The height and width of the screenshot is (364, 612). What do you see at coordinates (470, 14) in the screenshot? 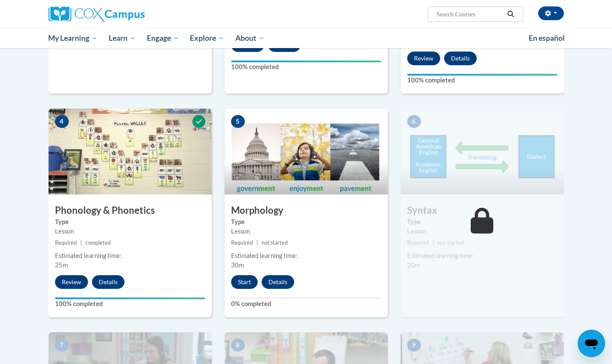
I see `input: Search Courses` at bounding box center [470, 14].